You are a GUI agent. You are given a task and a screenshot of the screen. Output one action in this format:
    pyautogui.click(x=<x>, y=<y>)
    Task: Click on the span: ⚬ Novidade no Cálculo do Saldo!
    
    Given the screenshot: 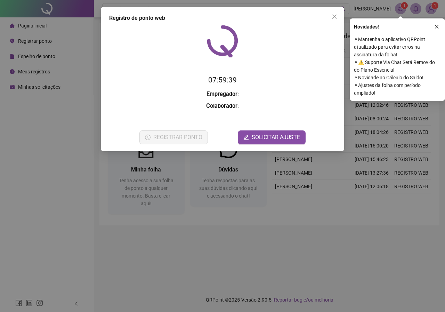 What is the action you would take?
    pyautogui.click(x=397, y=77)
    